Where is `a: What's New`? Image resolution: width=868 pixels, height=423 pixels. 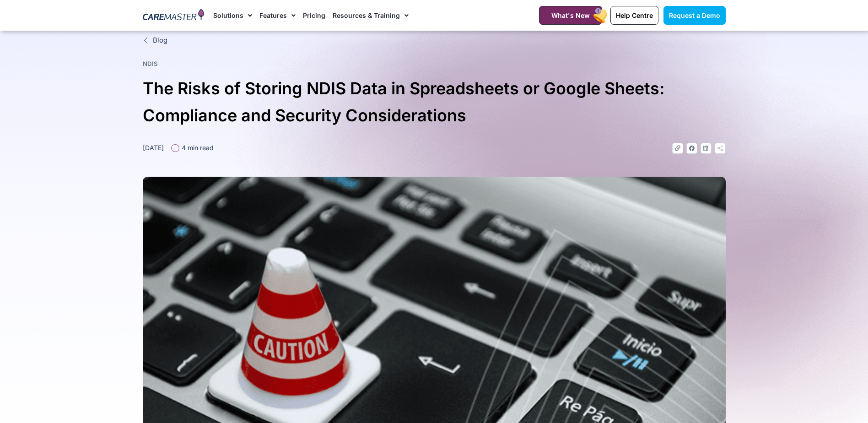 a: What's New is located at coordinates (570, 15).